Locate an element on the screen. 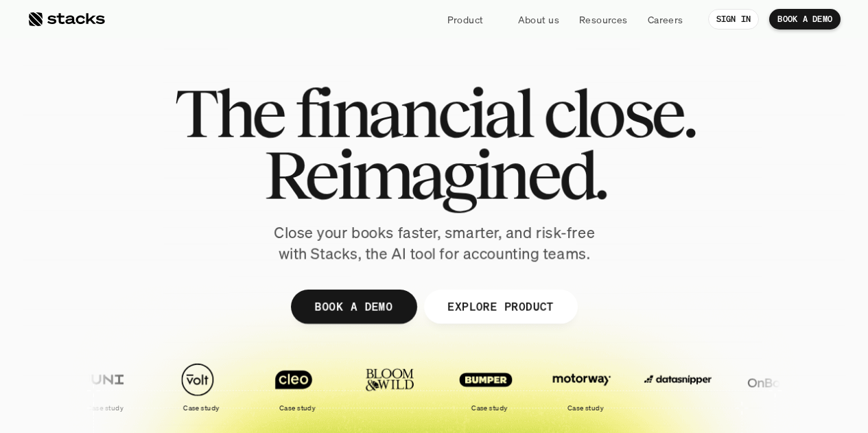 The width and height of the screenshot is (868, 433). a: Resources is located at coordinates (603, 19).